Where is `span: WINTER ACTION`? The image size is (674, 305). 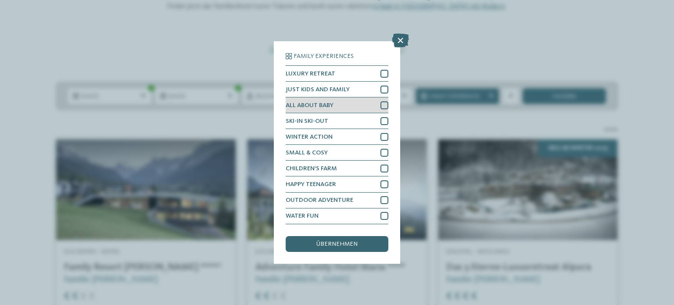 span: WINTER ACTION is located at coordinates (309, 137).